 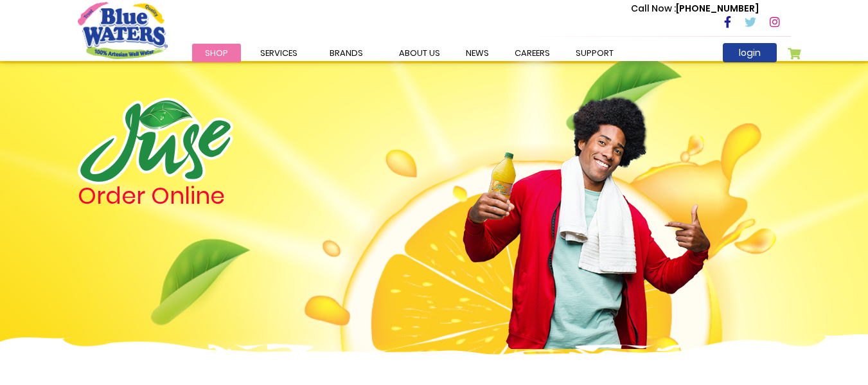 I want to click on img: man.png, so click(x=587, y=211).